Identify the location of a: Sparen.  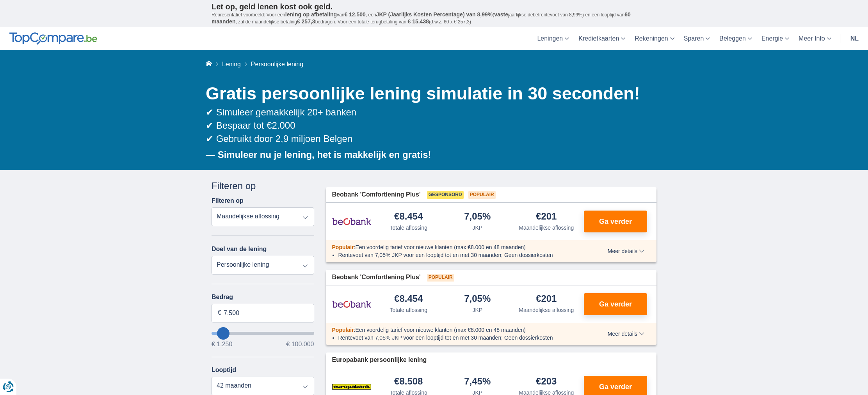
(698, 38).